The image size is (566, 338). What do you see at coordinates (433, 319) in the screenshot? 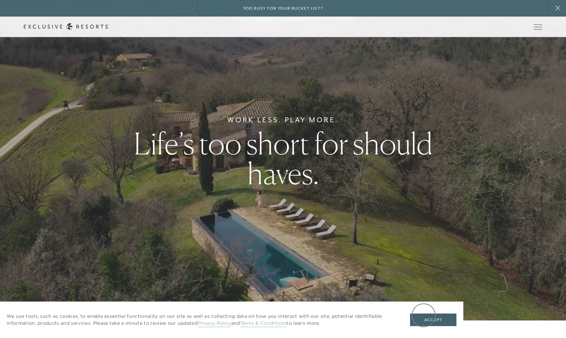
I see `button: Accept` at bounding box center [433, 319].